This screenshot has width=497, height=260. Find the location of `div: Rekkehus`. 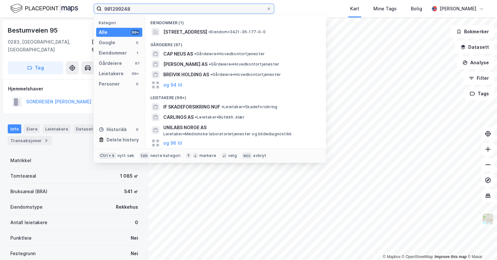

div: Rekkehus is located at coordinates (127, 207).